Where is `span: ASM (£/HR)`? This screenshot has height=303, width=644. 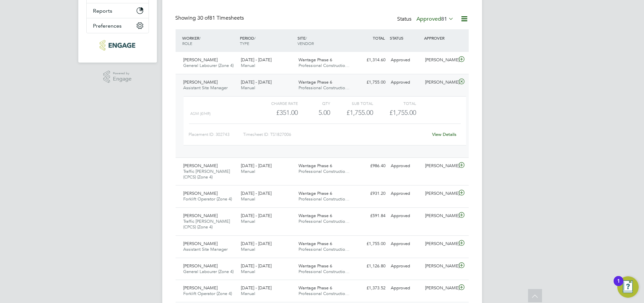 span: ASM (£/HR) is located at coordinates (200, 113).